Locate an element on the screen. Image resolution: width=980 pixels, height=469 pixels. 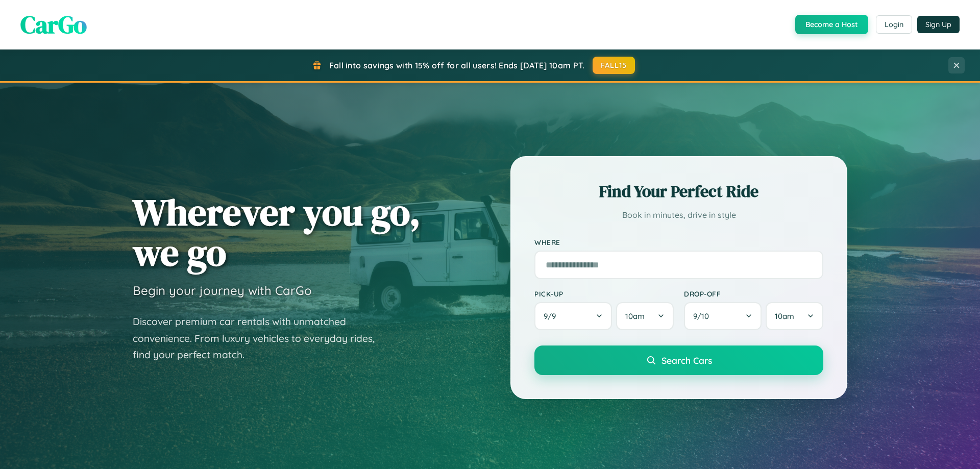
button: Become a Host is located at coordinates (831, 24).